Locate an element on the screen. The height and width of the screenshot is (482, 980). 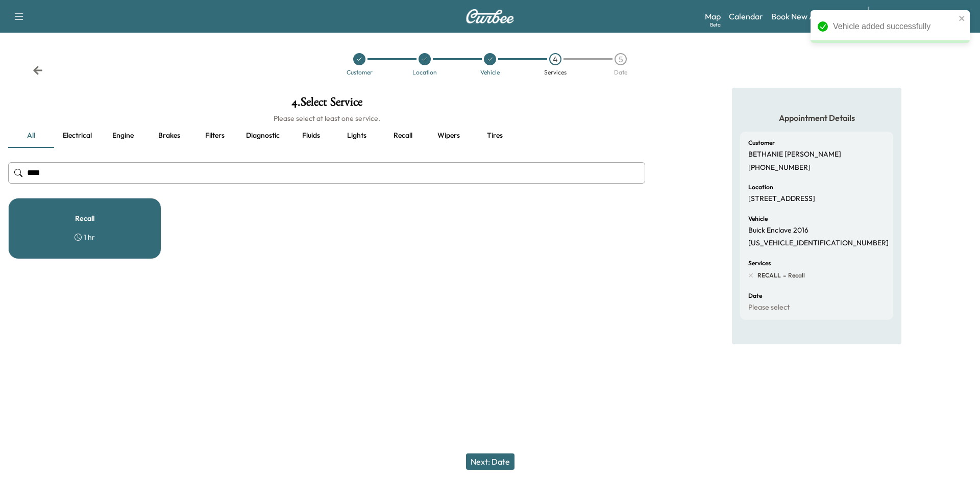
div: 1 hr is located at coordinates (85, 237).